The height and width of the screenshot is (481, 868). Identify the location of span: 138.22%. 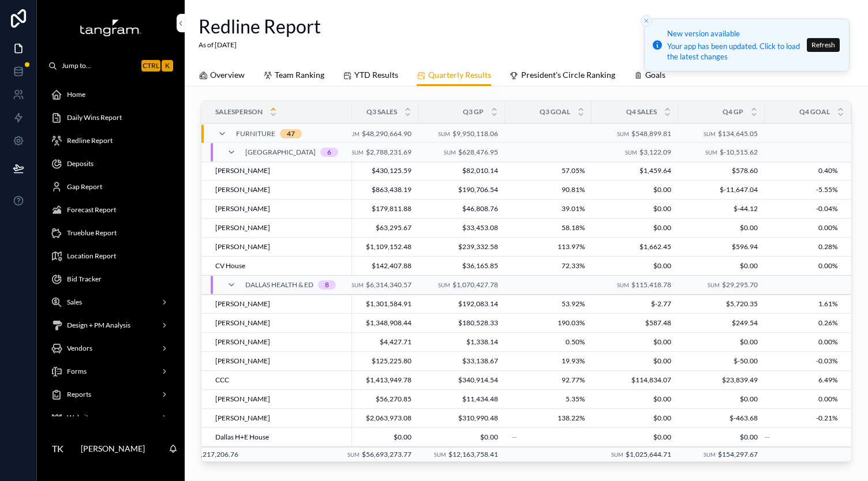
(548, 418).